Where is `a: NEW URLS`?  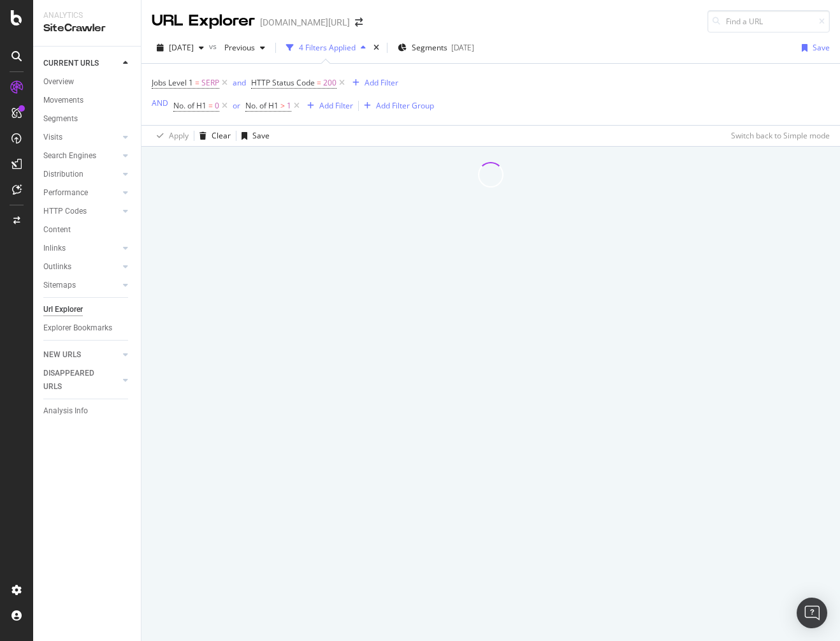 a: NEW URLS is located at coordinates (81, 355).